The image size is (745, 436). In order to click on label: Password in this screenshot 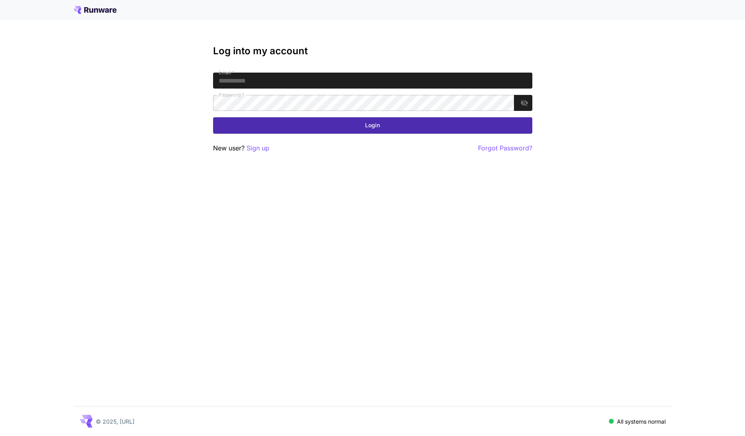, I will do `click(232, 95)`.